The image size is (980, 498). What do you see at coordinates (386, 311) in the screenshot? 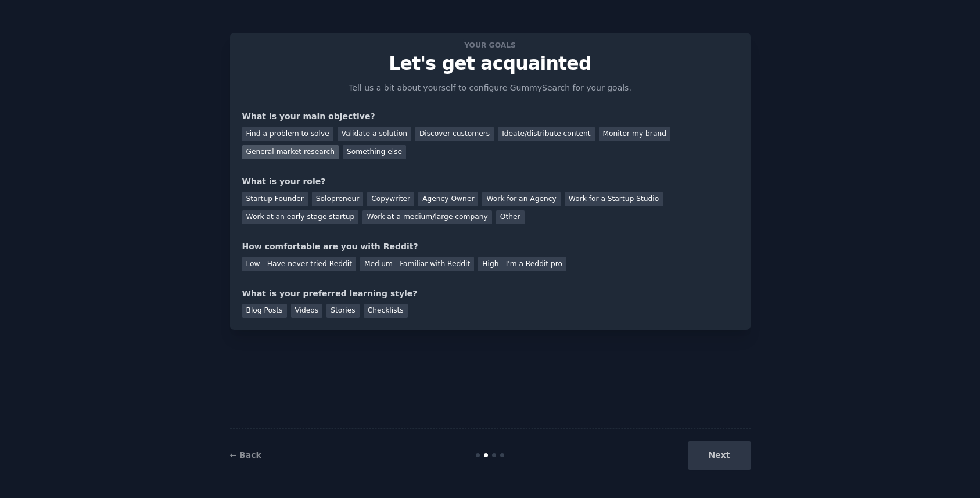
I see `div: Checklists` at bounding box center [386, 311].